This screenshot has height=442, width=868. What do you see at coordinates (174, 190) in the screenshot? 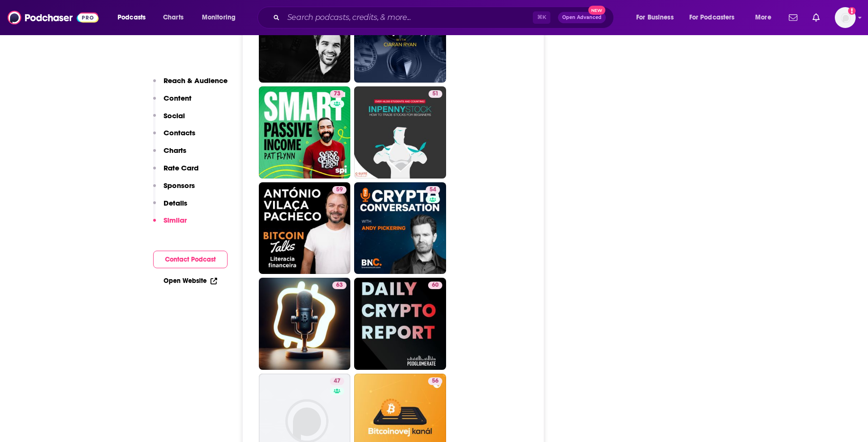
I see `button: Sponsors` at bounding box center [174, 190].